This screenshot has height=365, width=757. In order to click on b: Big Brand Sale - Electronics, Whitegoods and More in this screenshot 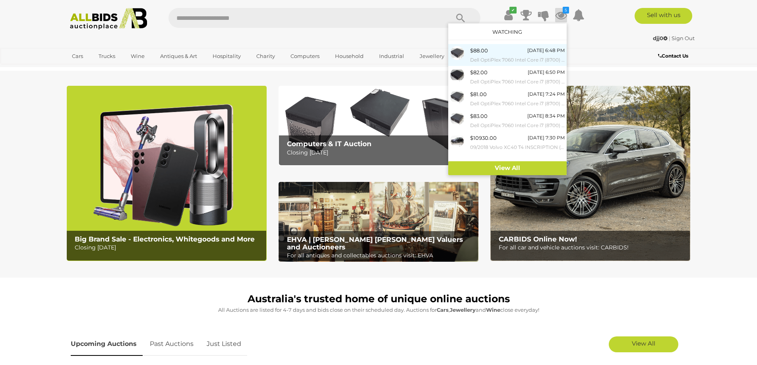, I will do `click(165, 239)`.